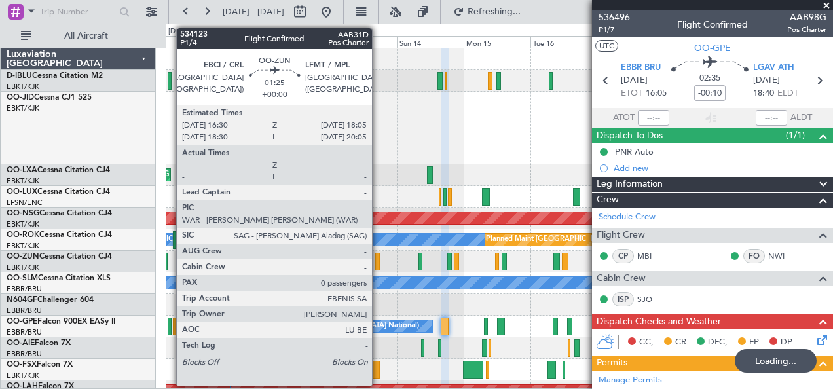 This screenshot has height=389, width=833. I want to click on a: MBI, so click(651, 256).